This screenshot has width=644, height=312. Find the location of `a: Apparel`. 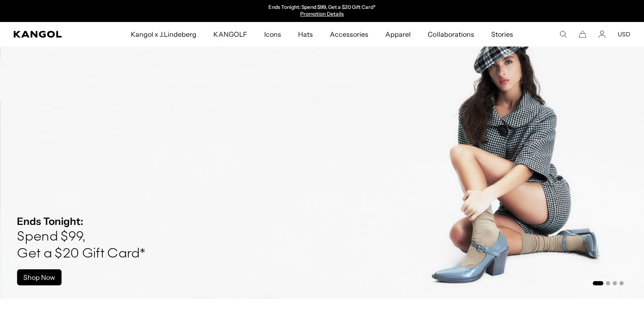

a: Apparel is located at coordinates (398, 34).